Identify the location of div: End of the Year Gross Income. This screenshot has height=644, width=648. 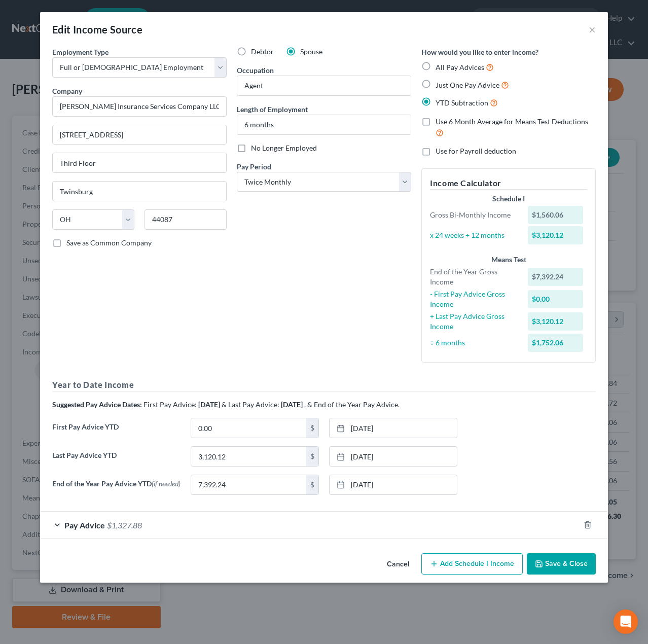
(473, 277).